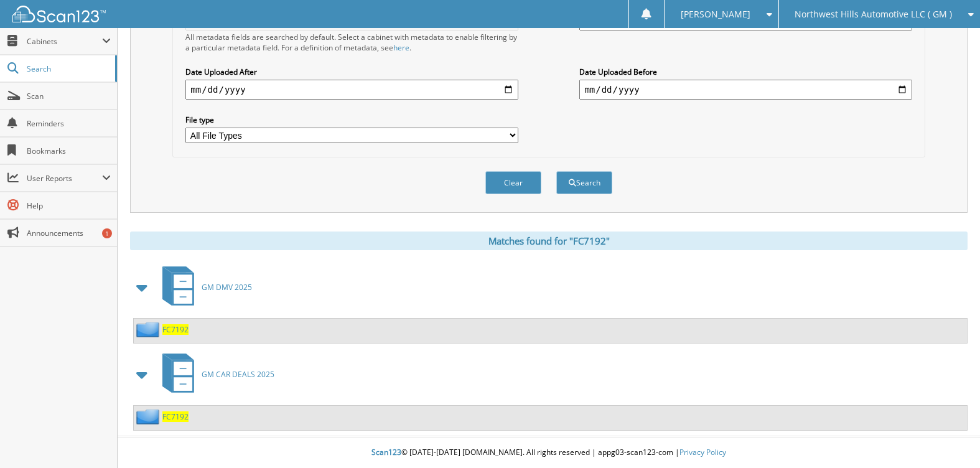 This screenshot has height=468, width=980. Describe the element at coordinates (227, 287) in the screenshot. I see `span: GM DMV 2025` at that location.